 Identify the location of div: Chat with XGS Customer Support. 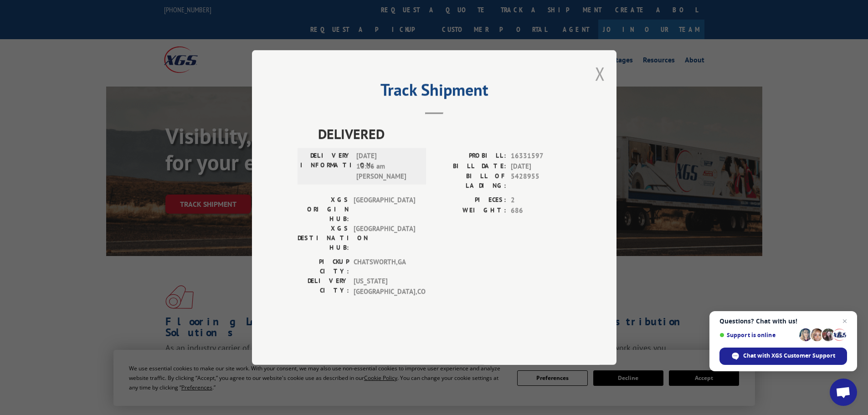
(783, 356).